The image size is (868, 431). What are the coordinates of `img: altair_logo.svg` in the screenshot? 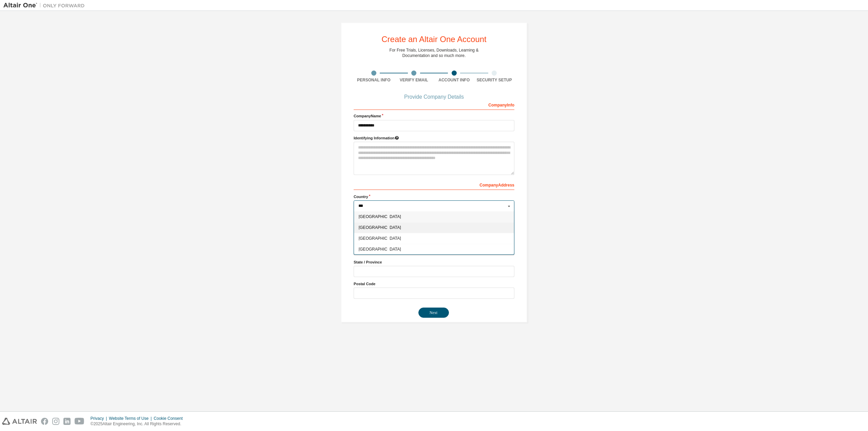 It's located at (19, 421).